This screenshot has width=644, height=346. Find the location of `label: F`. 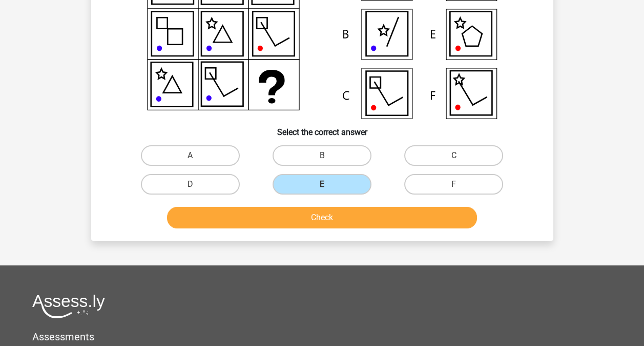

label: F is located at coordinates (454, 184).